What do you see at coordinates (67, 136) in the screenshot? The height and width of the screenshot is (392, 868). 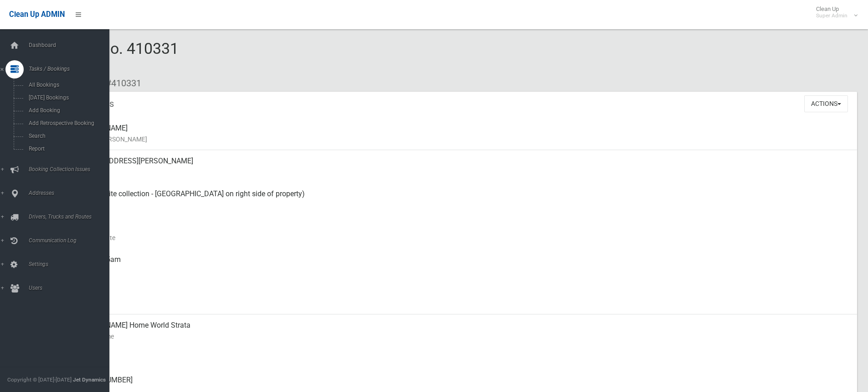 I see `span: Search` at bounding box center [67, 136].